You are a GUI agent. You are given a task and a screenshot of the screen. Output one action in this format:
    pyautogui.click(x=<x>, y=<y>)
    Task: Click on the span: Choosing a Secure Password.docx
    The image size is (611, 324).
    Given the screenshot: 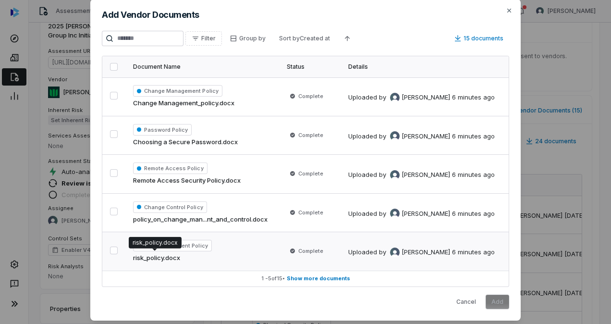 What is the action you would take?
    pyautogui.click(x=185, y=142)
    